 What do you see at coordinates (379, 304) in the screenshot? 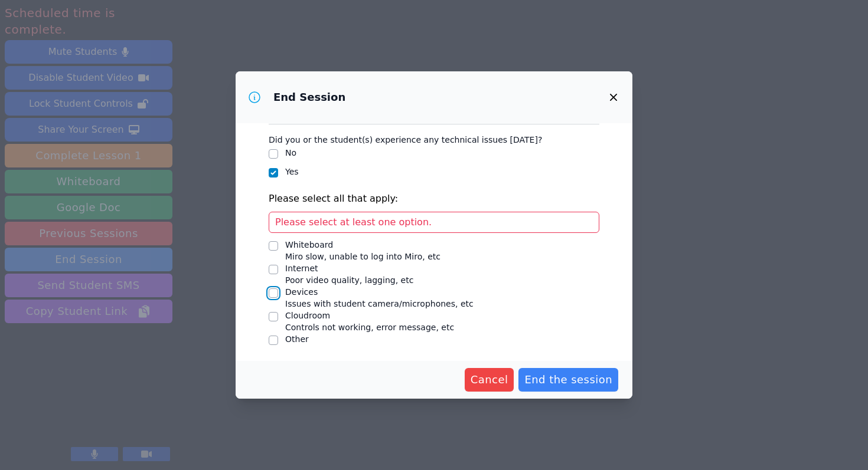
I see `span: Issues with student camera/microphones, etc` at bounding box center [379, 304].